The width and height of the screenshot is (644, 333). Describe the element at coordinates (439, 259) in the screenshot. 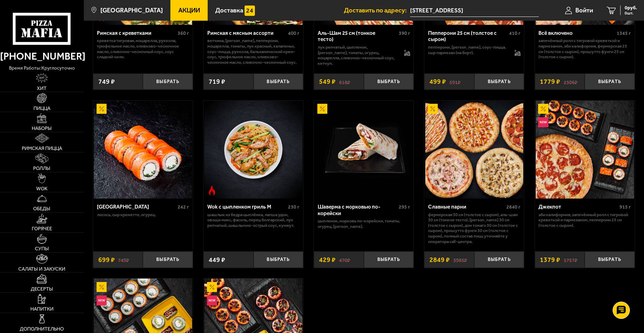

I see `span: 2849 ₽` at that location.